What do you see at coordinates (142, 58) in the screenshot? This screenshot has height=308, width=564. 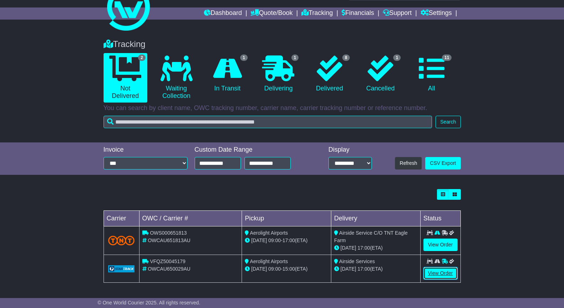 I see `span: 2` at bounding box center [142, 58].